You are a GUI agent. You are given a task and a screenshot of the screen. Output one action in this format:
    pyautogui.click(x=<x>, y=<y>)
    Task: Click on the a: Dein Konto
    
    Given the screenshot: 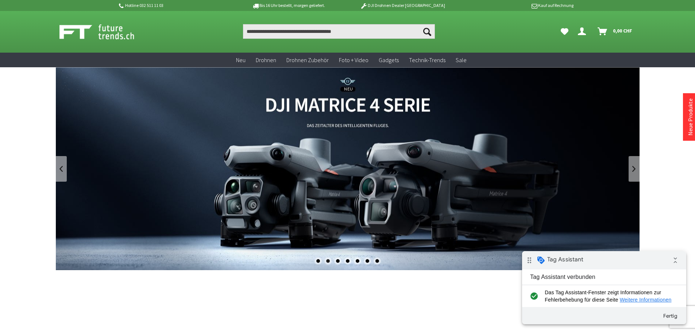 What is the action you would take?
    pyautogui.click(x=584, y=31)
    